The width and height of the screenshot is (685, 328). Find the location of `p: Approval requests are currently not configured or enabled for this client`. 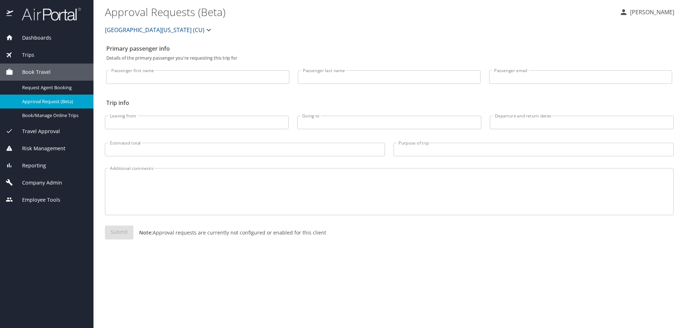

p: Approval requests are currently not configured or enabled for this client is located at coordinates (230, 232).